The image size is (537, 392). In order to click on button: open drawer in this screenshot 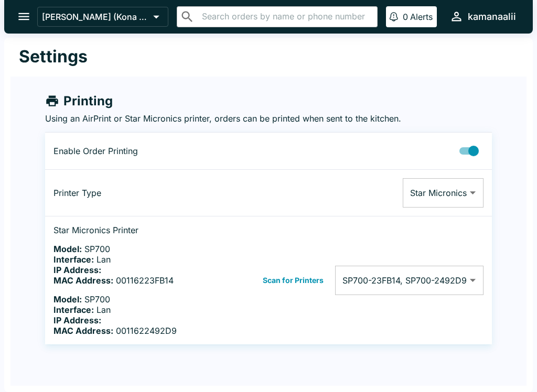, I will do `click(24, 16)`.